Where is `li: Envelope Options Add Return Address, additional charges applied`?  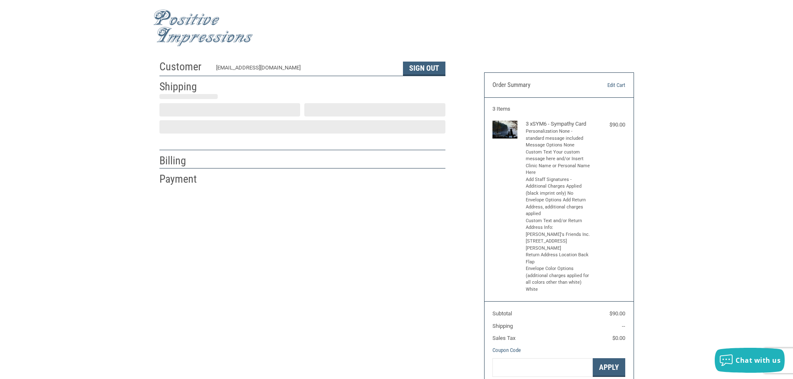
li: Envelope Options Add Return Address, additional charges applied is located at coordinates (558, 207).